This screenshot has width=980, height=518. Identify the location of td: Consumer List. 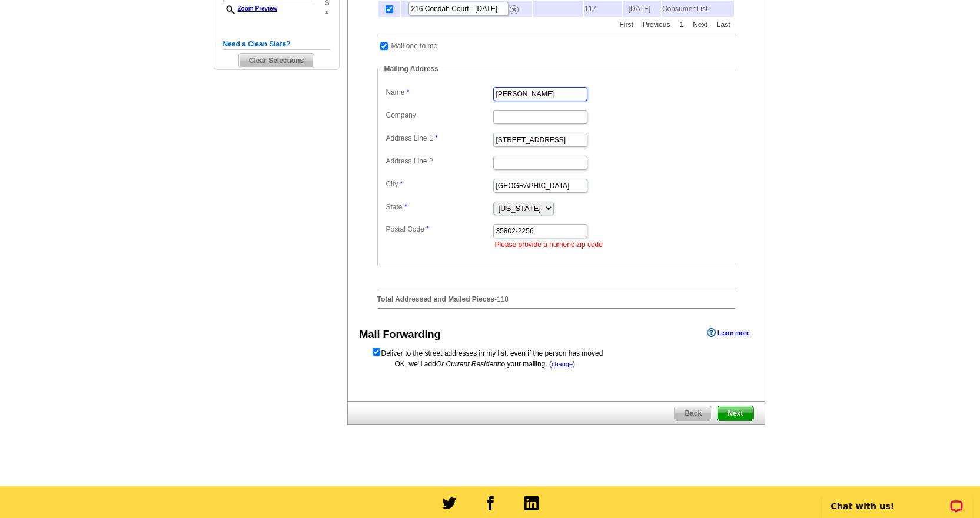
(698, 9).